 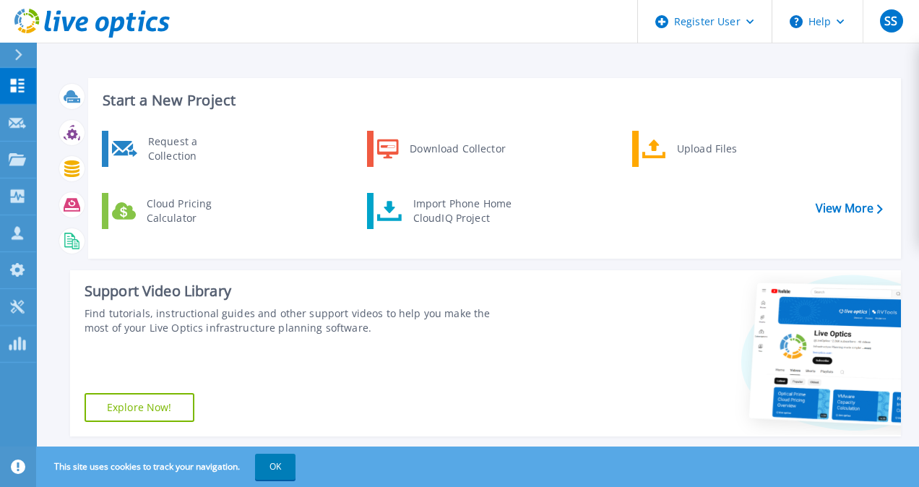 I want to click on div: Upload Files, so click(x=723, y=149).